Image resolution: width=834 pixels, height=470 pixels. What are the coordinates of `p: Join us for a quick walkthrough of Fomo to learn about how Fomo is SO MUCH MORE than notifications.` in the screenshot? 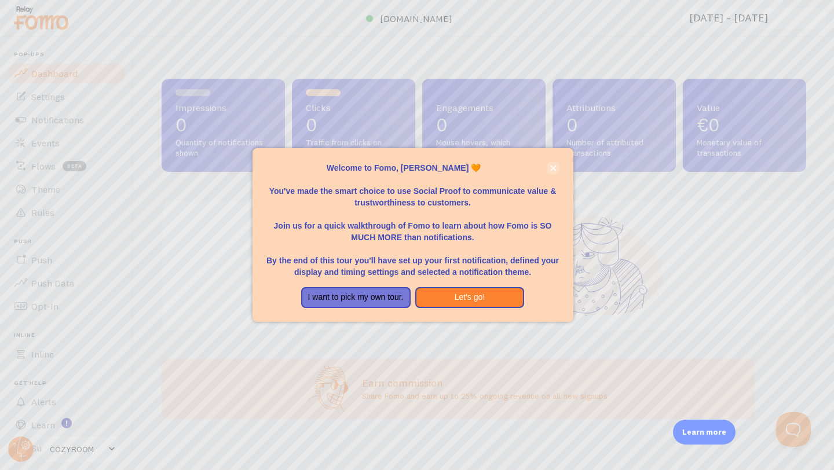 It's located at (413, 226).